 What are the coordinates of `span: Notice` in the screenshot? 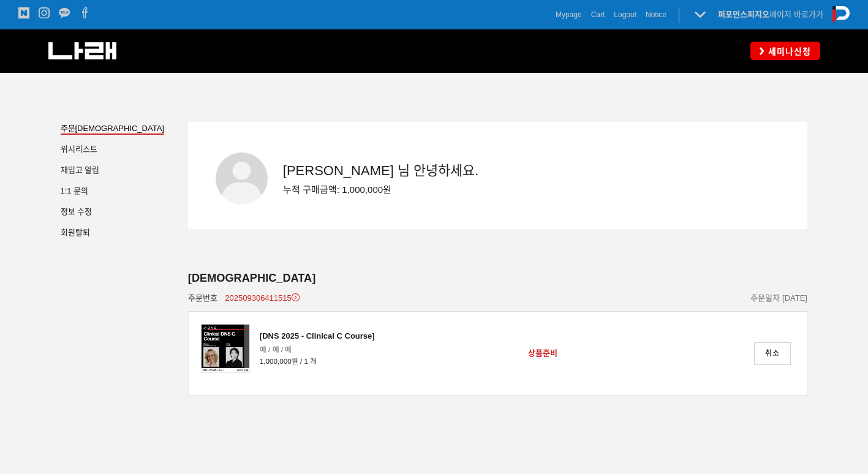 It's located at (656, 15).